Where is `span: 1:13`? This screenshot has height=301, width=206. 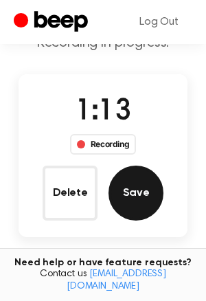
span: 1:13 is located at coordinates (103, 112).